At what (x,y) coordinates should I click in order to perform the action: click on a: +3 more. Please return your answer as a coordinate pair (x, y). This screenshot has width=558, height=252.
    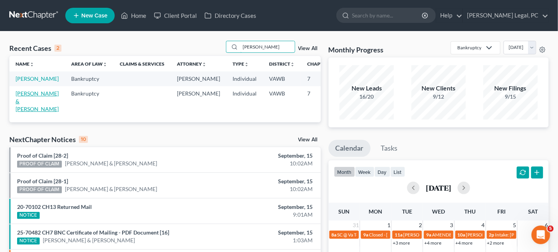
    Looking at the image, I should click on (401, 243).